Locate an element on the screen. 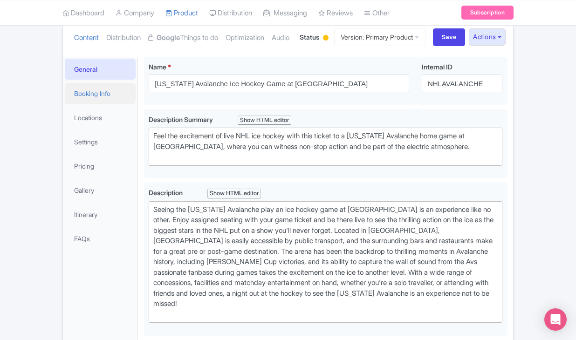  a: Content is located at coordinates (86, 38).